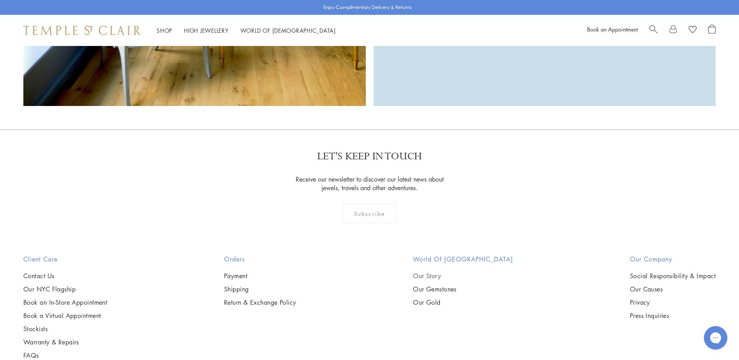 The width and height of the screenshot is (739, 360). I want to click on p: LET'S KEEP IN TOUCH, so click(369, 156).